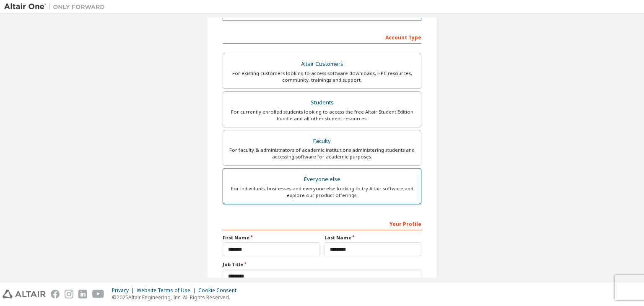 This screenshot has height=306, width=644. Describe the element at coordinates (322, 224) in the screenshot. I see `div: Your Profile` at that location.